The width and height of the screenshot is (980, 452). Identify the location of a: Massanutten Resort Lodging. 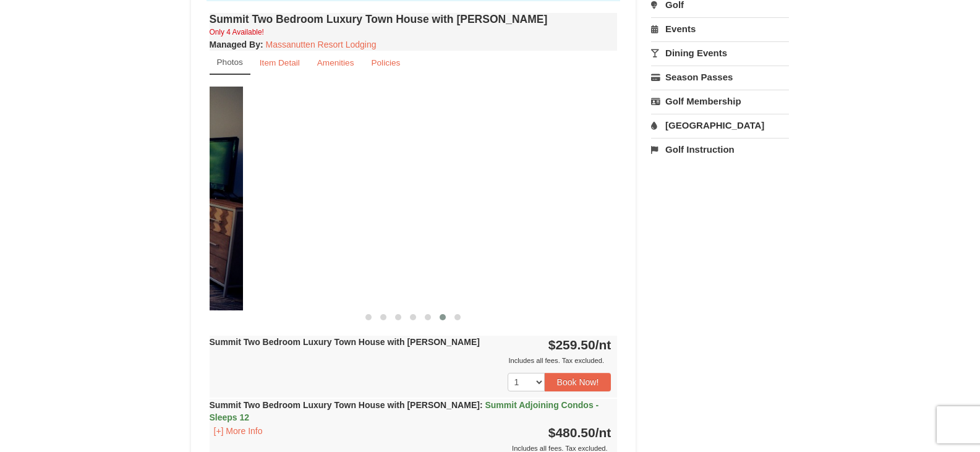
(321, 44).